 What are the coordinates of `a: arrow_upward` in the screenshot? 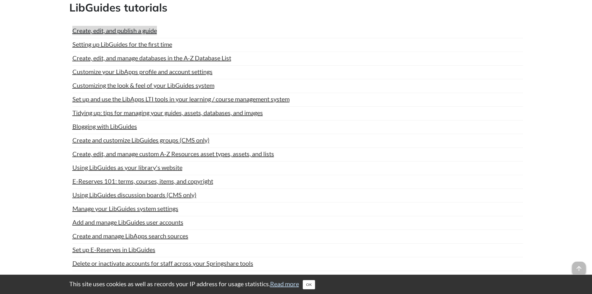 It's located at (579, 266).